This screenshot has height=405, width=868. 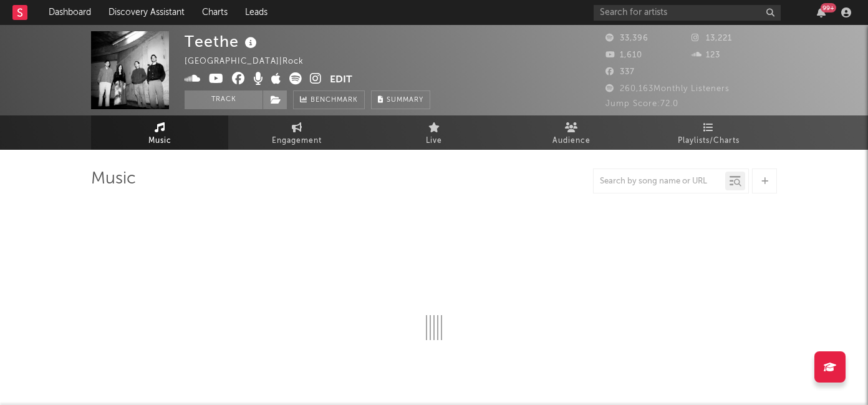 What do you see at coordinates (627, 38) in the screenshot?
I see `span: 33,396` at bounding box center [627, 38].